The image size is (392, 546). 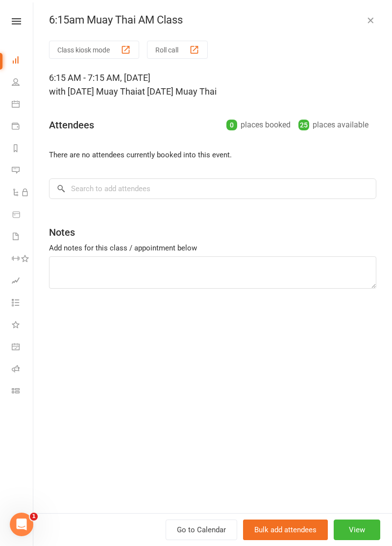 I want to click on div: Notes, so click(x=62, y=232).